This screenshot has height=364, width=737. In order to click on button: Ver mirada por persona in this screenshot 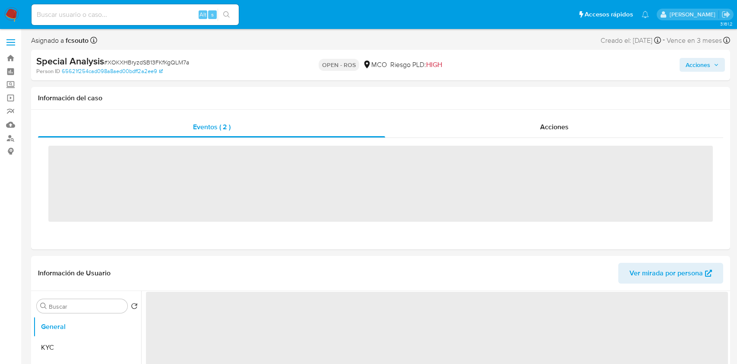, I will do `click(671, 273)`.